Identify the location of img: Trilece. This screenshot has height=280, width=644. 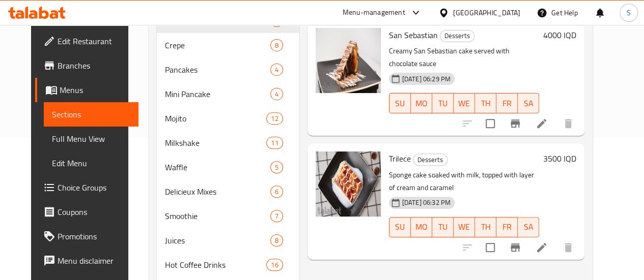
(348, 184).